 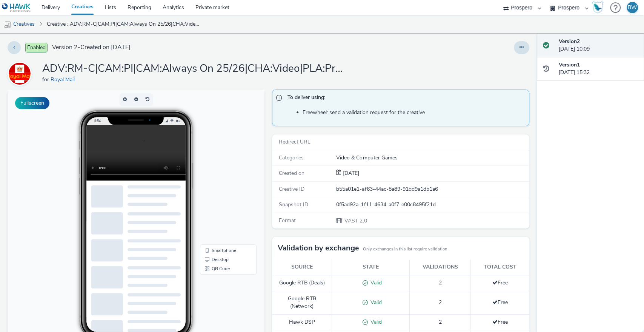 What do you see at coordinates (440, 267) in the screenshot?
I see `th: Validations` at bounding box center [440, 267].